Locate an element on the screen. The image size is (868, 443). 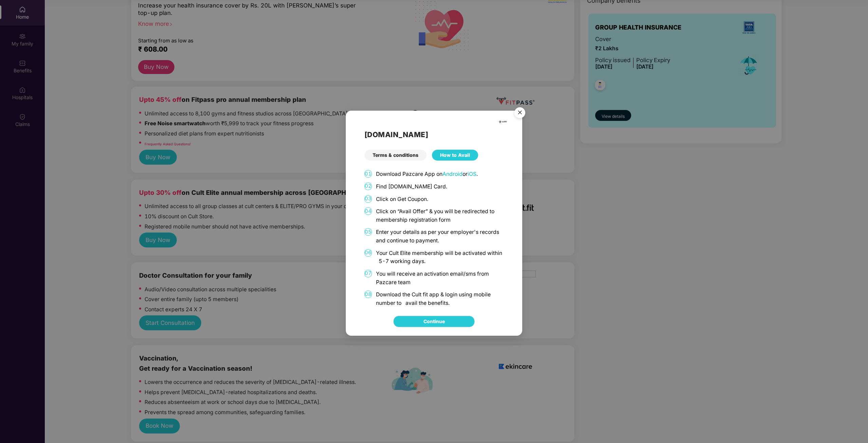
p: Click on Get Coupon. is located at coordinates (440, 200).